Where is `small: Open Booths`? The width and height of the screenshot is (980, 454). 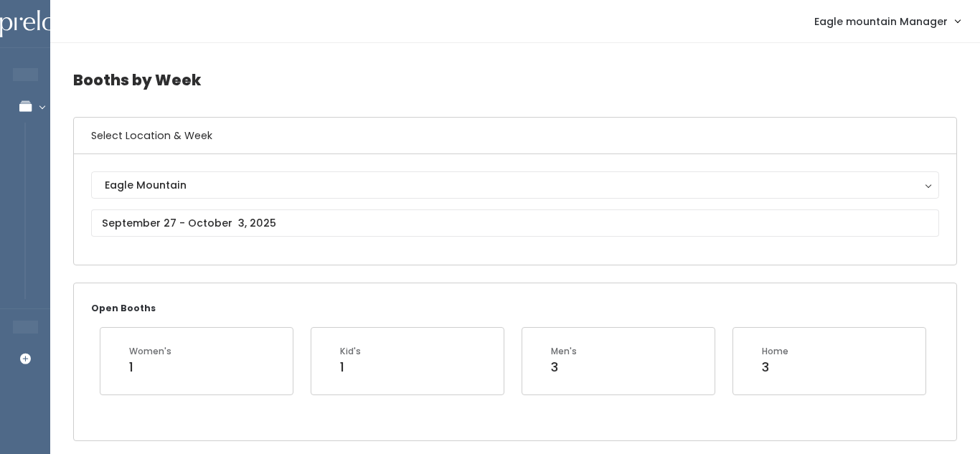 small: Open Booths is located at coordinates (124, 307).